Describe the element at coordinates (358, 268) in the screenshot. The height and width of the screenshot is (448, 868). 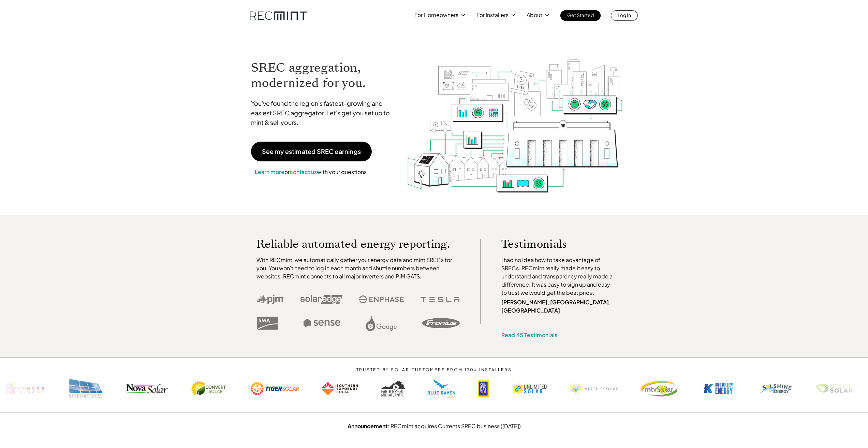
I see `p: With RECmint, we automatically gather your energy data and mint SRECs for you. You won't need to ...` at that location.